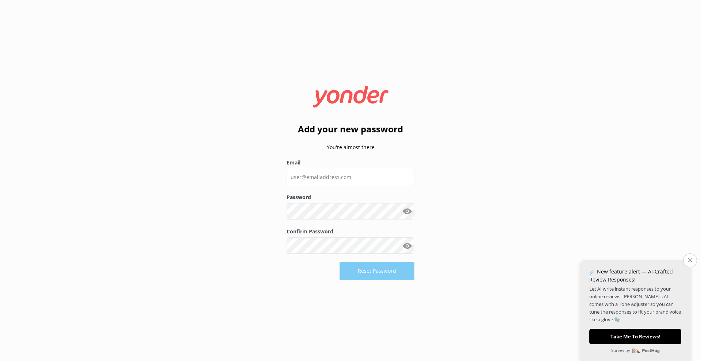  What do you see at coordinates (350, 197) in the screenshot?
I see `label: Password` at bounding box center [350, 197].